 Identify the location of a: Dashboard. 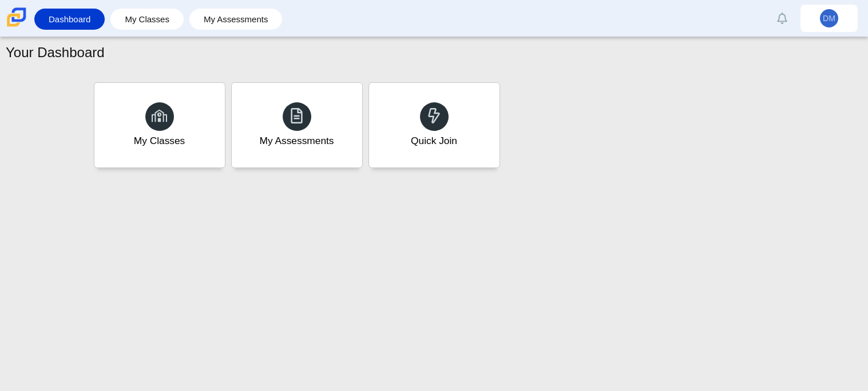
(70, 19).